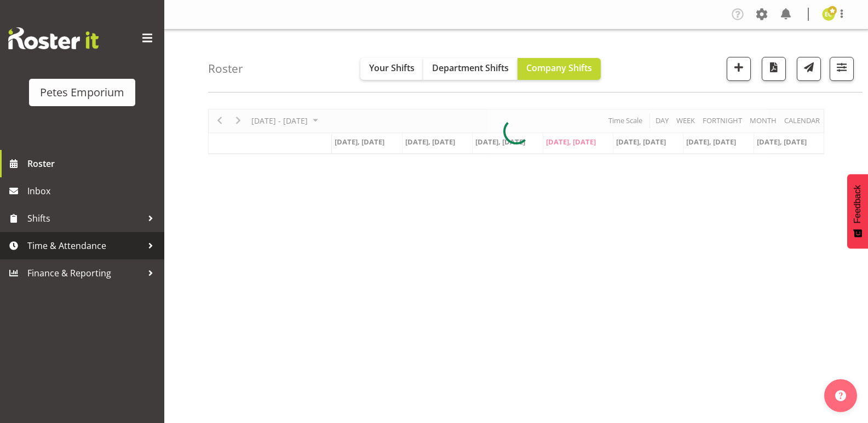 The width and height of the screenshot is (868, 423). What do you see at coordinates (53, 38) in the screenshot?
I see `img: Rosterit website logo` at bounding box center [53, 38].